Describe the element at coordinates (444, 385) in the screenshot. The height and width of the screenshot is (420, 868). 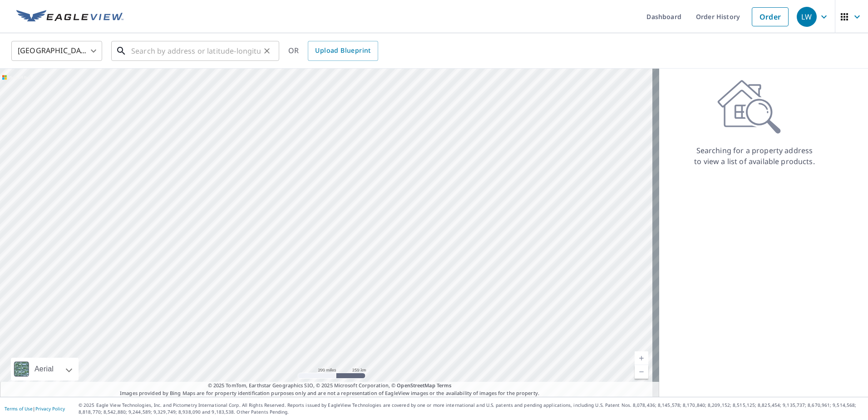
I see `a: Terms` at that location.